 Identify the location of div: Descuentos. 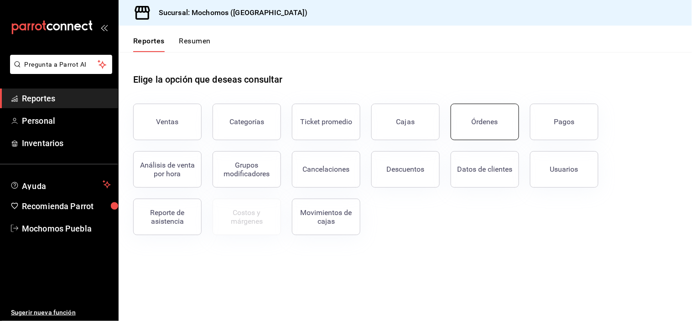
(406, 169).